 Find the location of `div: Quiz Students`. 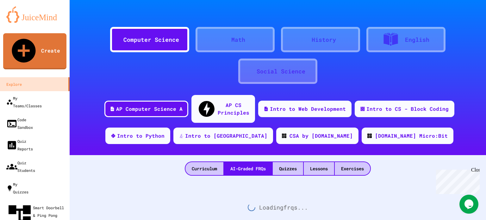

div: Quiz Students is located at coordinates (21, 166).